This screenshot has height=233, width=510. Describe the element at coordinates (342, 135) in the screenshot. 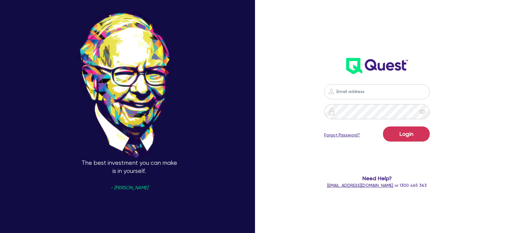

I see `a: Forgot Password?` at that location.